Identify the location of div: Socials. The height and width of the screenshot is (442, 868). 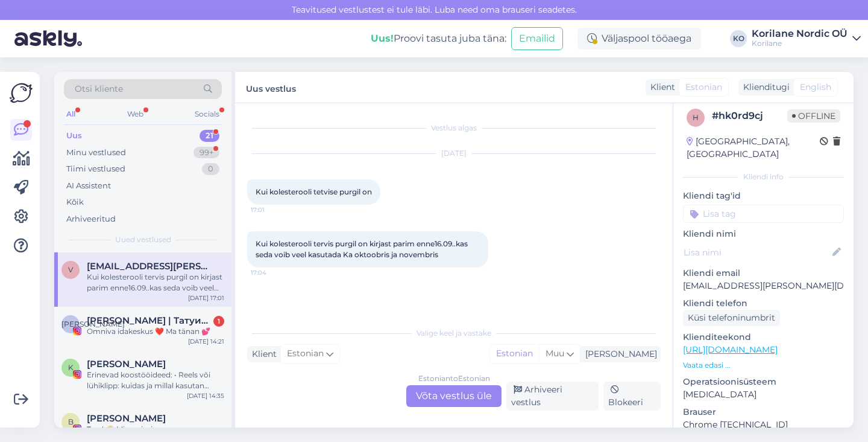
(207, 114).